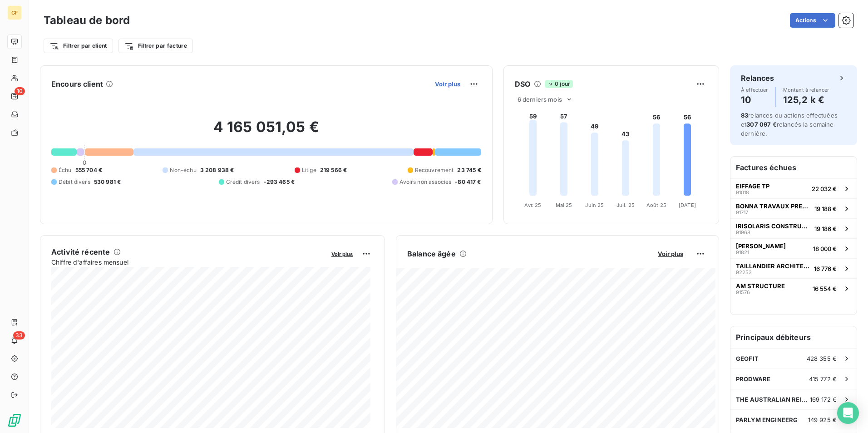 The image size is (868, 433). Describe the element at coordinates (773, 399) in the screenshot. I see `span: THE AUSTRALIAN REINFORCING COMPANY` at that location.